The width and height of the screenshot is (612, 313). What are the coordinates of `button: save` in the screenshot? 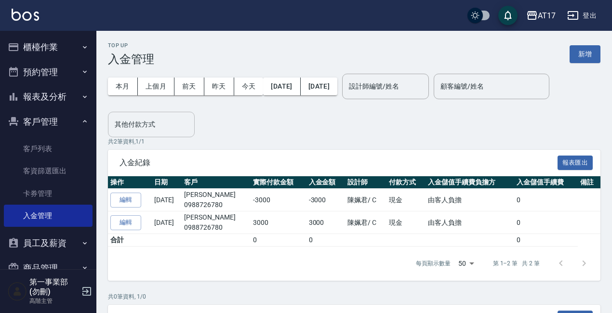 It's located at (508, 15).